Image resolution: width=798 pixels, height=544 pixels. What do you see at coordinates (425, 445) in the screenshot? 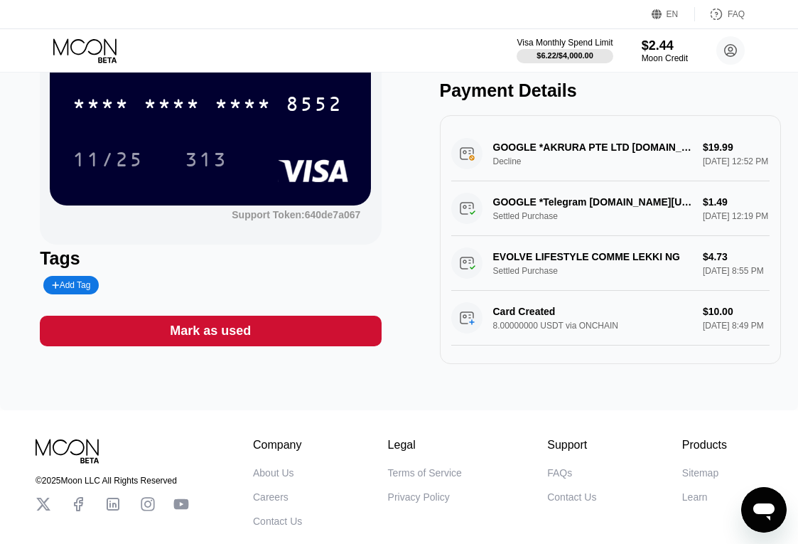
I see `div: Legal` at bounding box center [425, 445].